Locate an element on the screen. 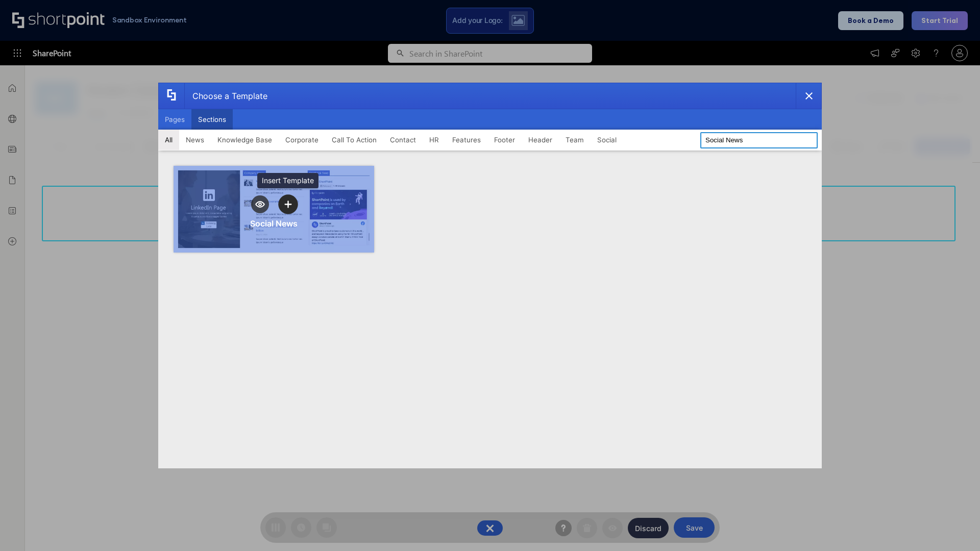  div: Choose a Template is located at coordinates (226, 96).